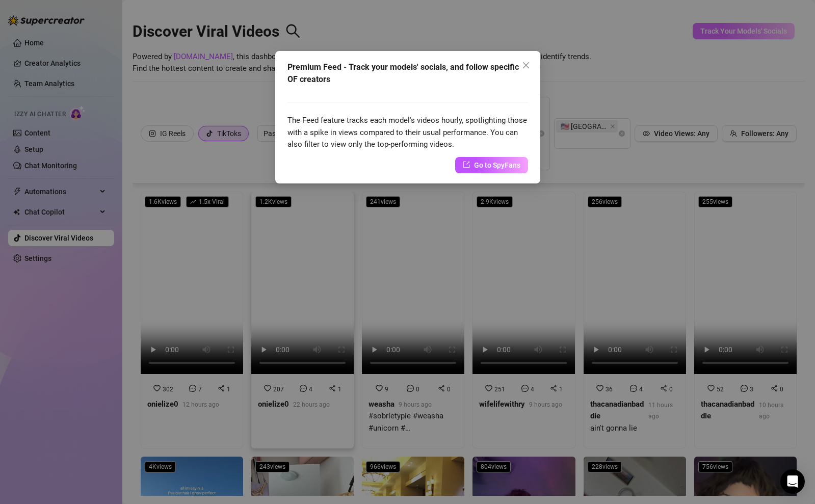 The width and height of the screenshot is (815, 504). What do you see at coordinates (408, 73) in the screenshot?
I see `div: Premium Feed - Track your models' socials, and follow specific OF creators` at bounding box center [408, 73].